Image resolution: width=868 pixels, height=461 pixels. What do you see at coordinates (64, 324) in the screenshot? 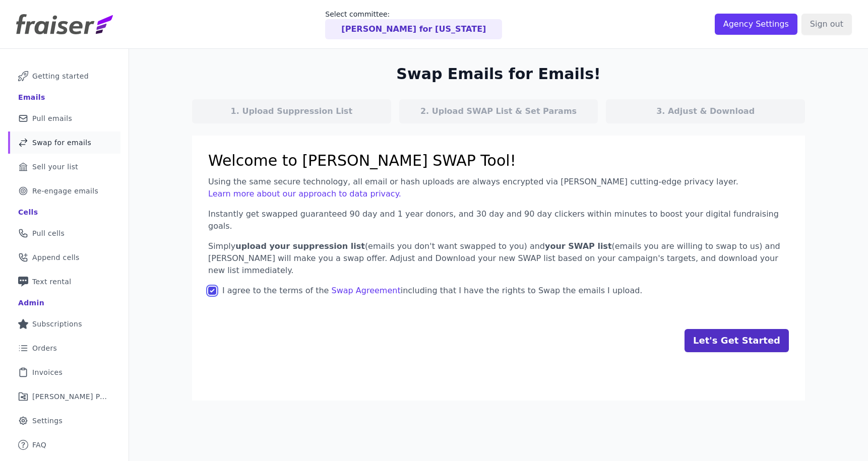
I see `a: Subscriptions` at bounding box center [64, 324].